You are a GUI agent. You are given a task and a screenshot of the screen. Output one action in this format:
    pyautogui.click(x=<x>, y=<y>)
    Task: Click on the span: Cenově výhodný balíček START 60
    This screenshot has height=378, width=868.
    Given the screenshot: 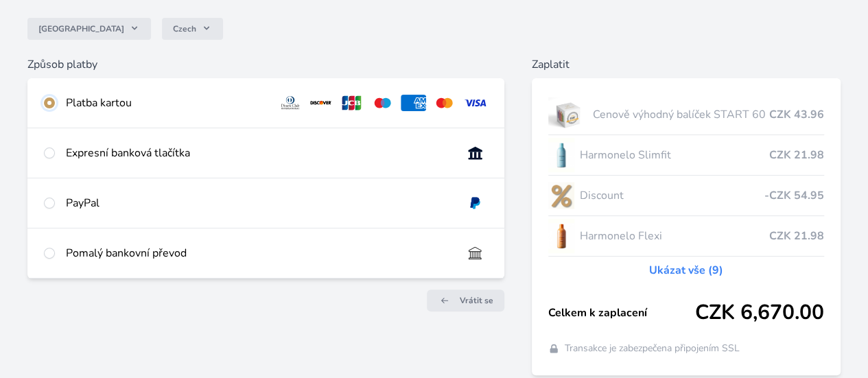 What is the action you would take?
    pyautogui.click(x=681, y=115)
    